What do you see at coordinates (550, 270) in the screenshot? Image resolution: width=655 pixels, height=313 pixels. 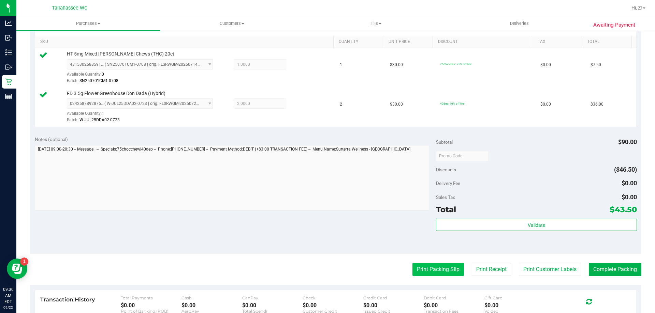 I see `button: Print Customer Labels` at bounding box center [550, 270].